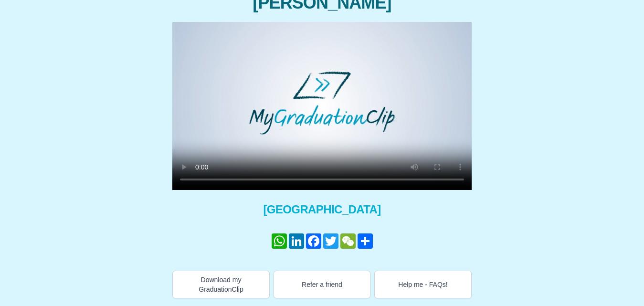 This screenshot has height=306, width=644. What do you see at coordinates (314, 241) in the screenshot?
I see `a: Facebook` at bounding box center [314, 241].